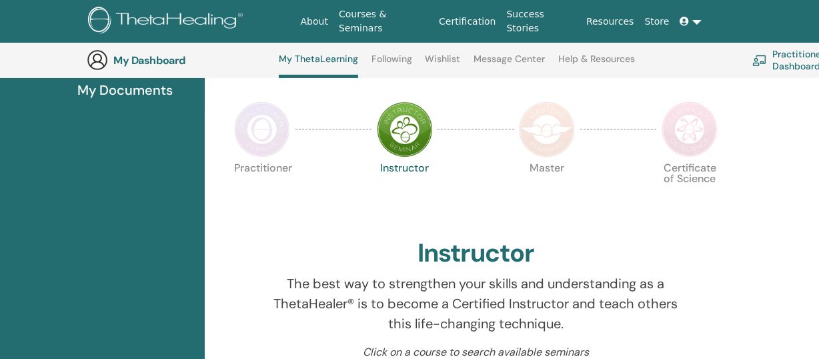 The height and width of the screenshot is (359, 819). What do you see at coordinates (262, 191) in the screenshot?
I see `p: Practitioner` at bounding box center [262, 191].